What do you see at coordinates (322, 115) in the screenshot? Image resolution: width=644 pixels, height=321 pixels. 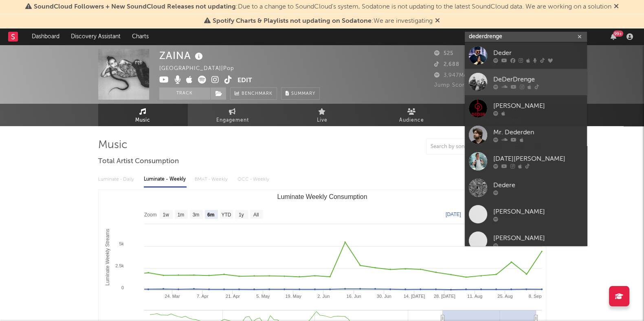 I see `a: Live` at bounding box center [322, 115].